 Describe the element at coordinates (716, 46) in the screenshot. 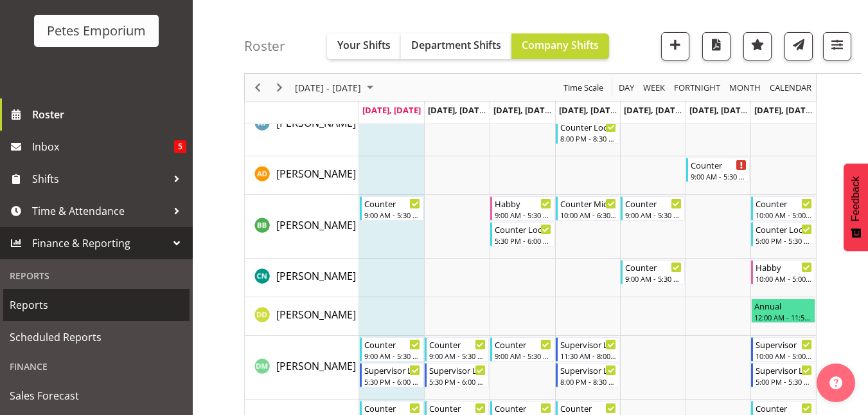

I see `button: Download a PDF of the roster according to the set date range.` at that location.